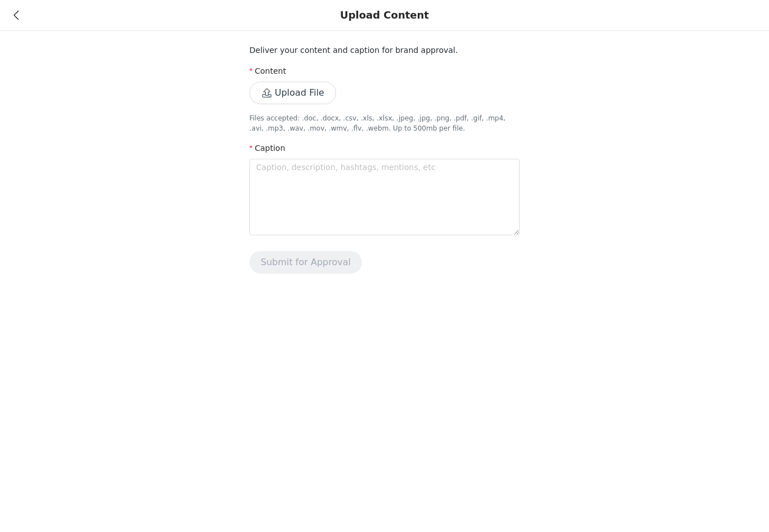  Describe the element at coordinates (293, 93) in the screenshot. I see `button: Upload File` at that location.